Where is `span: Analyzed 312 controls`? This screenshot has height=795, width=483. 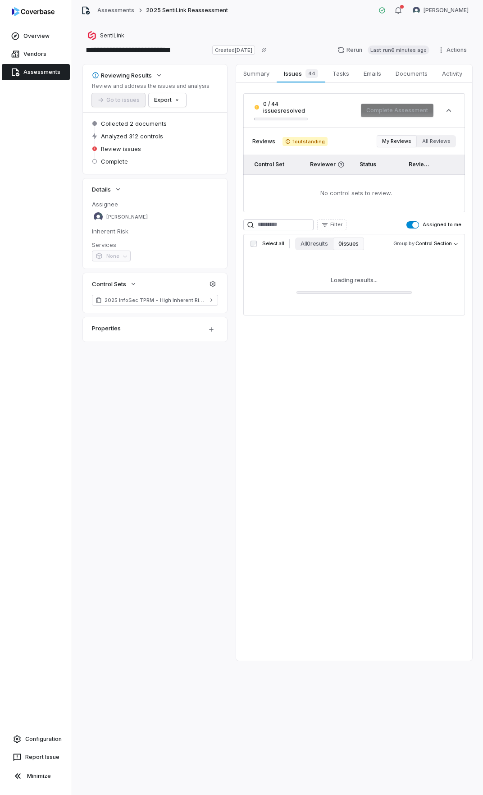
span: Analyzed 312 controls is located at coordinates (132, 136).